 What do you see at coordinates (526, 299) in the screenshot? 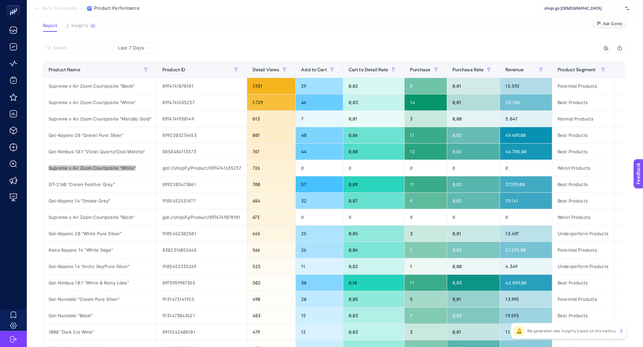
I see `div: 13.995` at bounding box center [526, 299].